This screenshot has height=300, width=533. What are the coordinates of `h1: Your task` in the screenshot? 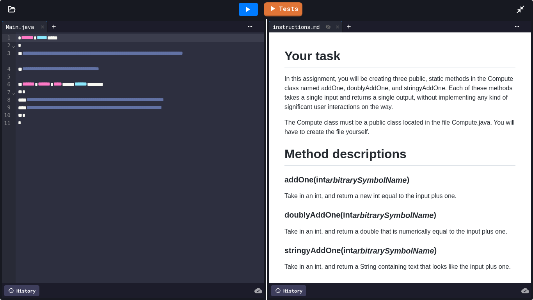 It's located at (400, 58).